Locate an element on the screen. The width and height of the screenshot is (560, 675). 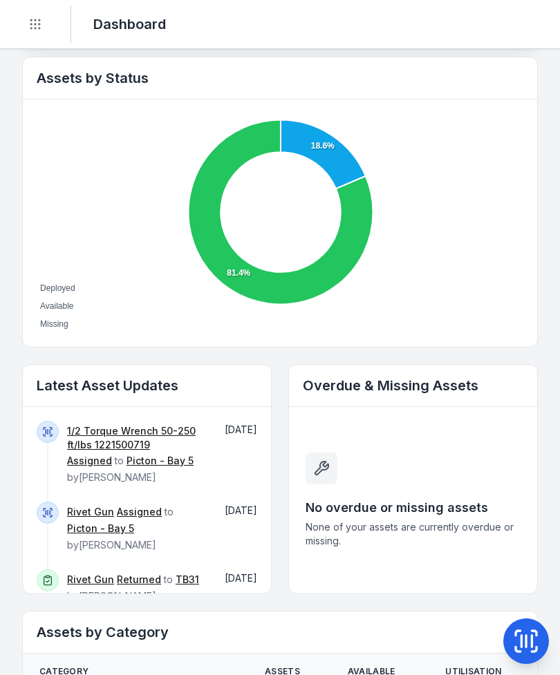
a: Returned is located at coordinates (139, 580).